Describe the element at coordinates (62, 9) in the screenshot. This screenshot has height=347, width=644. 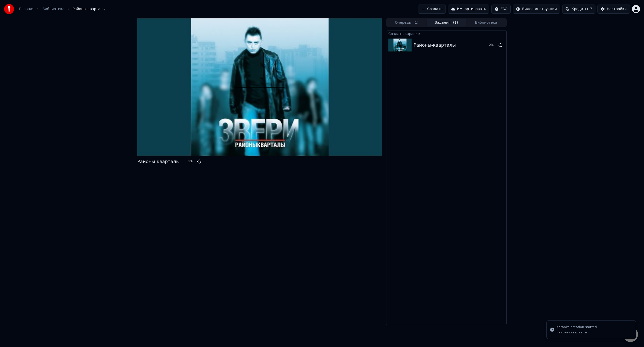
I see `nav: breadcrumb` at that location.